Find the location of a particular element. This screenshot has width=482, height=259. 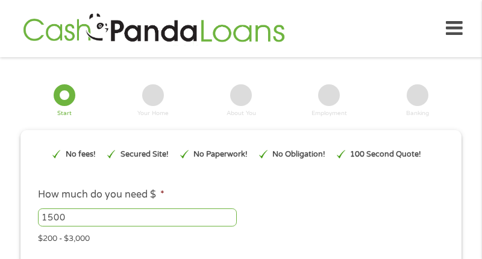

p: No Obligation! is located at coordinates (299, 154).